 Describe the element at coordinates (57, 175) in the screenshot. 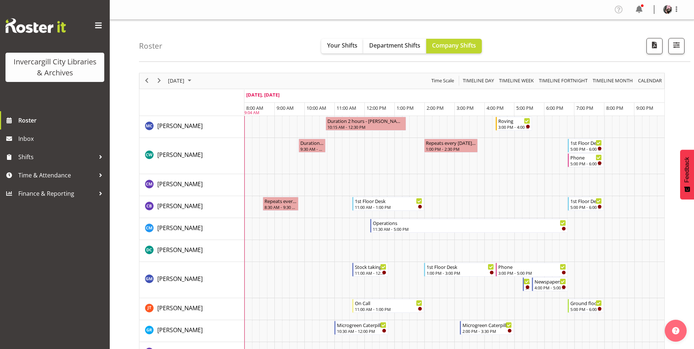

I see `span: Time & Attendance` at that location.